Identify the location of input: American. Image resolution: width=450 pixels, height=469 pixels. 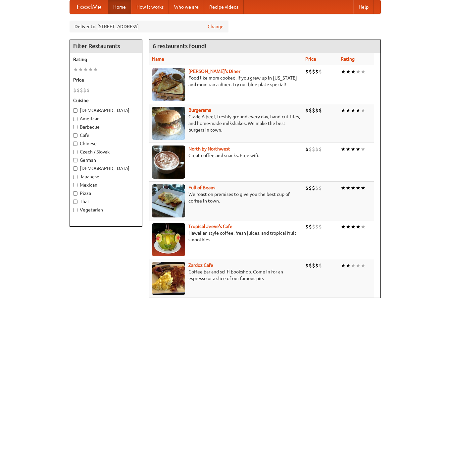
(75, 119).